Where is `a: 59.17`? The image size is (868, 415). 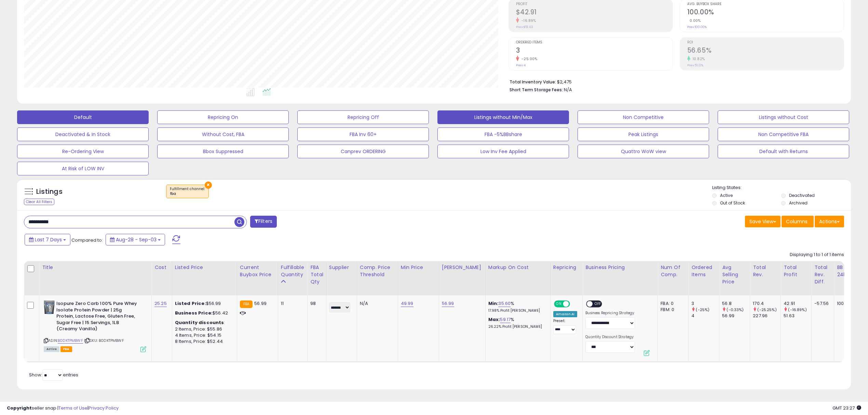
a: 59.17 is located at coordinates (505, 319).